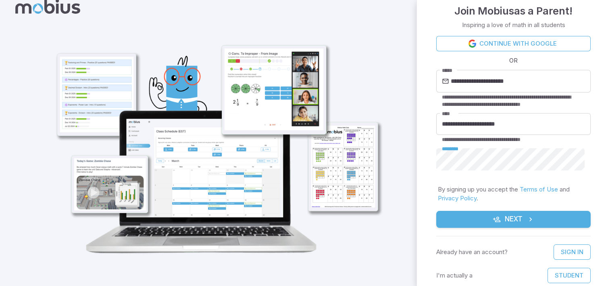  What do you see at coordinates (569, 275) in the screenshot?
I see `button: Student` at bounding box center [569, 275].